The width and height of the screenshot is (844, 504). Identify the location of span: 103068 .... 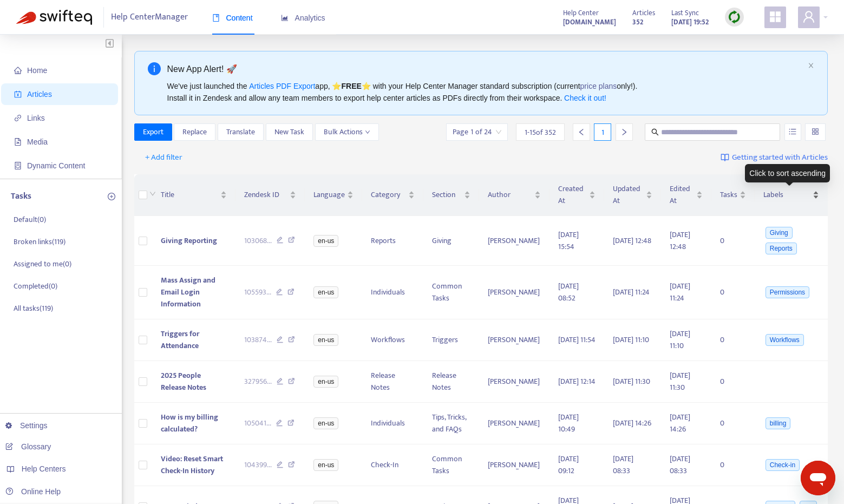
(257, 241).